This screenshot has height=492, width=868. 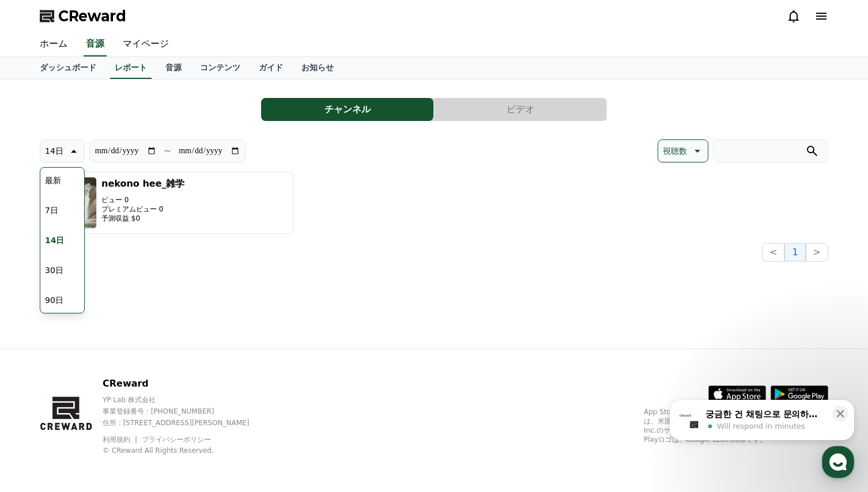 I want to click on p: CReward, so click(x=185, y=383).